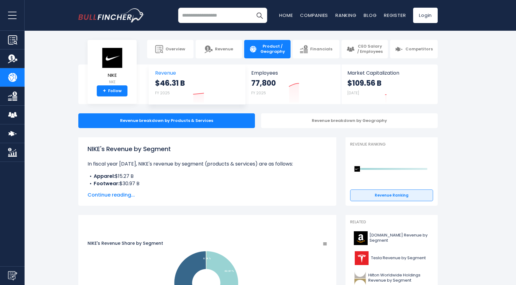  What do you see at coordinates (365, 49) in the screenshot?
I see `a: CEO Salary / Employees` at bounding box center [365, 49].